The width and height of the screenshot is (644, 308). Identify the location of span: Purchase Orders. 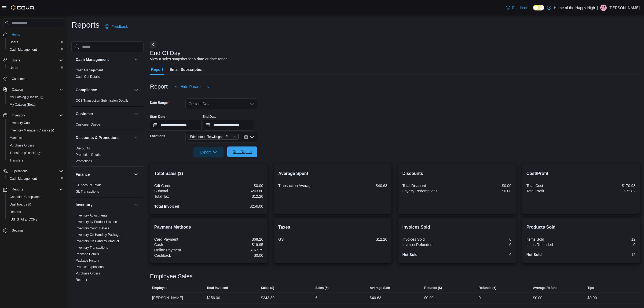
(36, 145).